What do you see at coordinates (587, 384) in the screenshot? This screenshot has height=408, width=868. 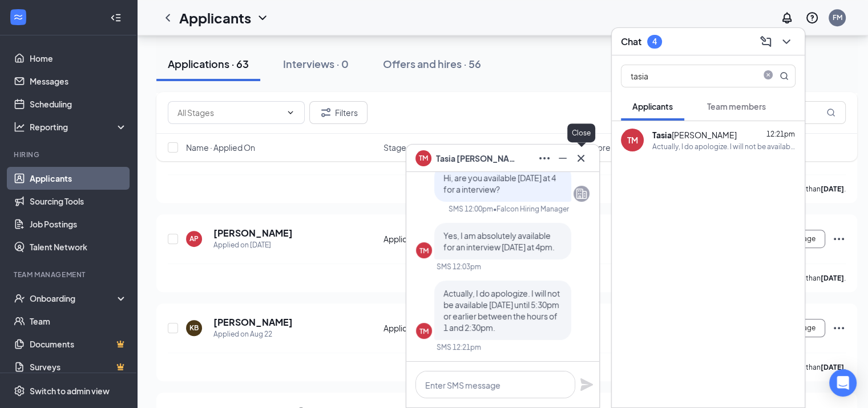 I see `button: Plane` at bounding box center [587, 384].